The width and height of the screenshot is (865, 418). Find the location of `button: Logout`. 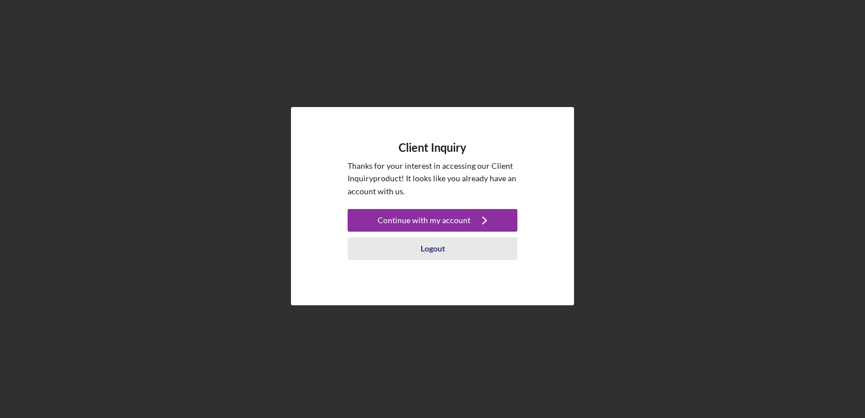

button: Logout is located at coordinates (432, 248).